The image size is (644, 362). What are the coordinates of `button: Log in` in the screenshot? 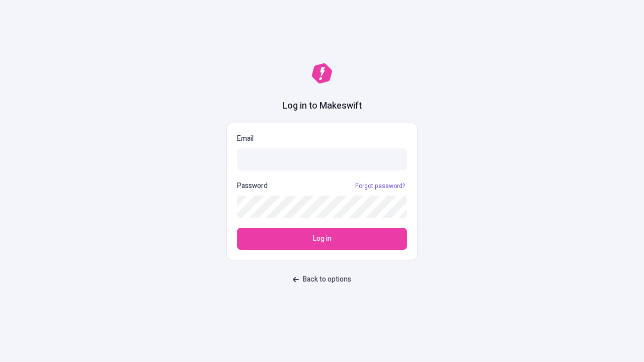 It's located at (322, 239).